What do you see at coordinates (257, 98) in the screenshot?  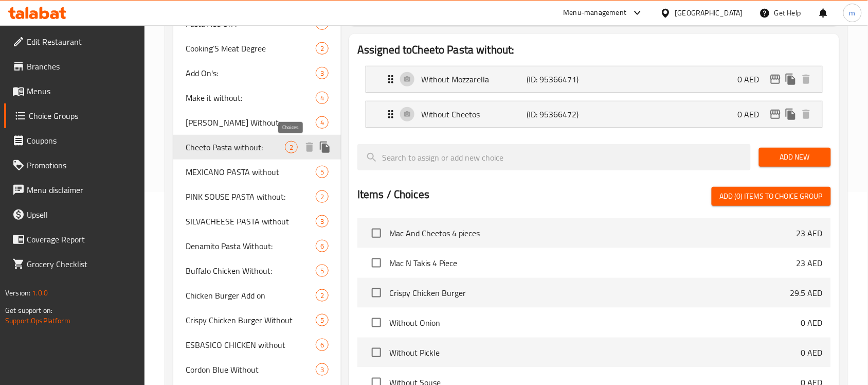 I see `div: Make it without:4` at bounding box center [257, 98].